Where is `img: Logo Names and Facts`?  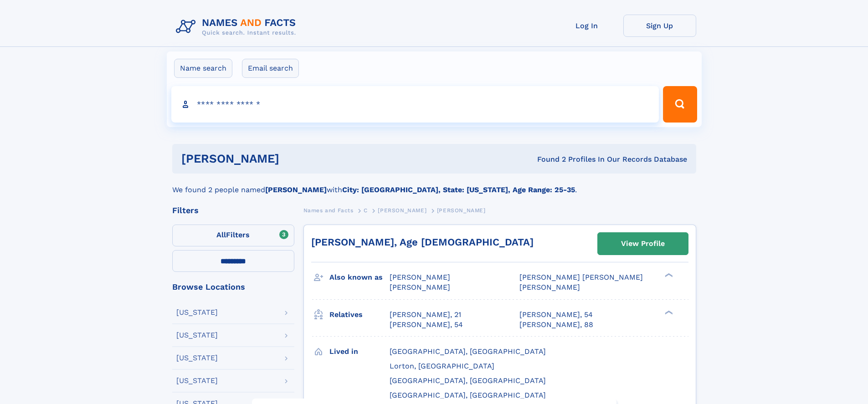
img: Logo Names and Facts is located at coordinates (238, 27).